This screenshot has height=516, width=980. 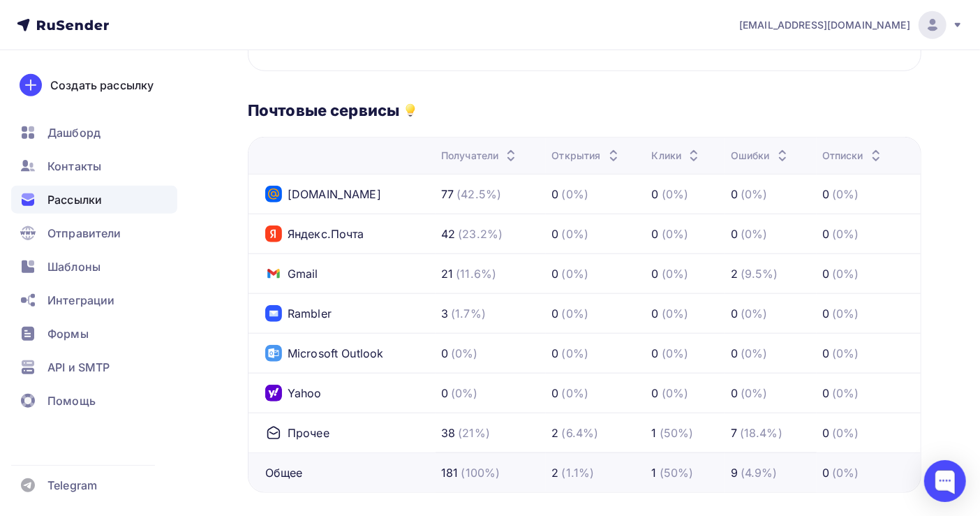 I want to click on a: Контакты, so click(x=94, y=166).